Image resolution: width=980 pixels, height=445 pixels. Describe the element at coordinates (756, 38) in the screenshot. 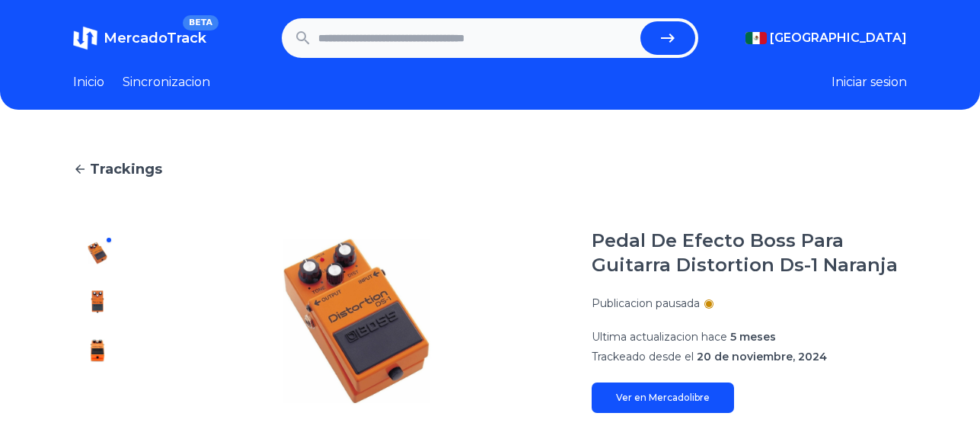

I see `img: Mexico` at that location.